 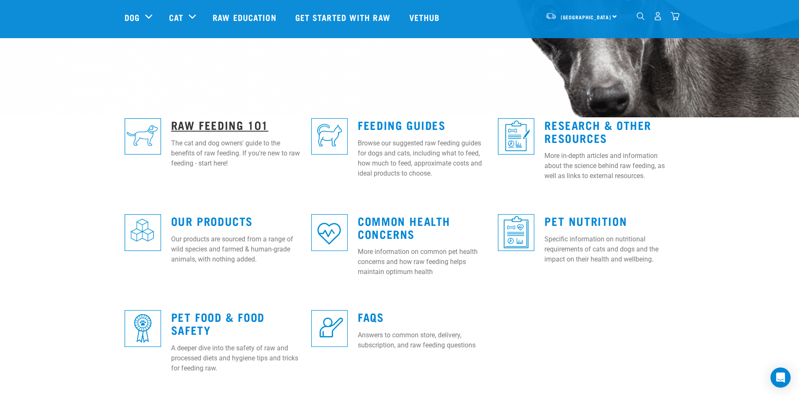 What do you see at coordinates (585, 221) in the screenshot?
I see `a: Pet Nutrition` at bounding box center [585, 221].